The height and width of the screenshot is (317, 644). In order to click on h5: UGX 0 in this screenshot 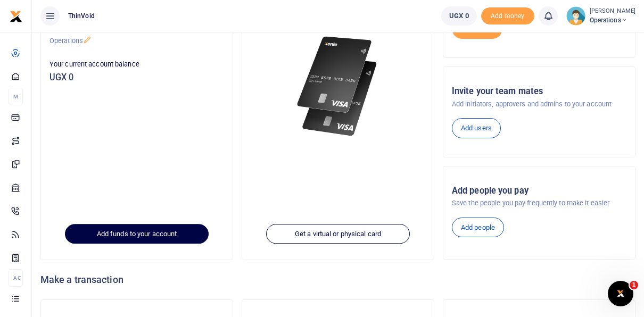, I will do `click(136, 78)`.